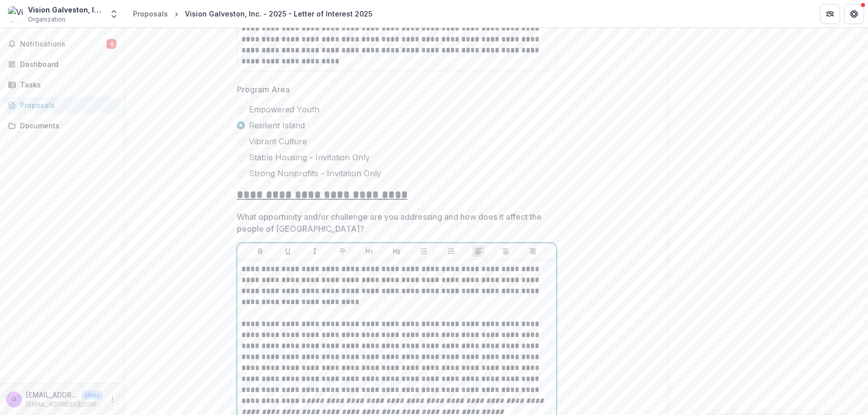 This screenshot has height=415, width=868. What do you see at coordinates (278, 141) in the screenshot?
I see `span: Vibrant Culture` at bounding box center [278, 141].